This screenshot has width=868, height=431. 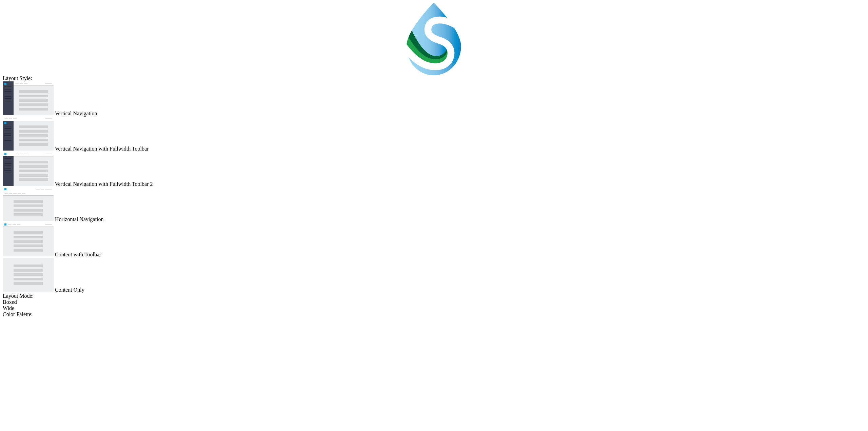 I want to click on img: vertical-nav-with-full-toolbar-2.jpg, so click(x=28, y=169).